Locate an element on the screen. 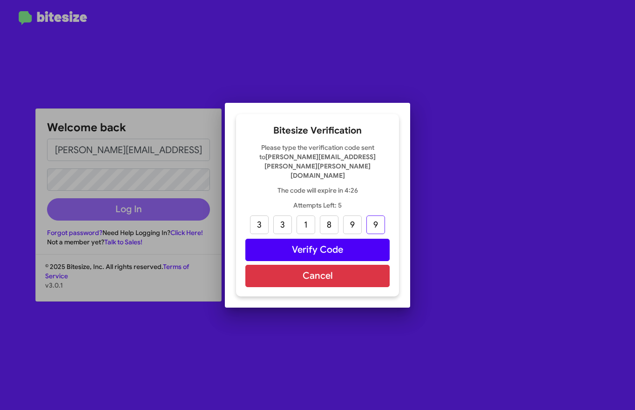 This screenshot has height=410, width=635. button: Cancel is located at coordinates (318, 276).